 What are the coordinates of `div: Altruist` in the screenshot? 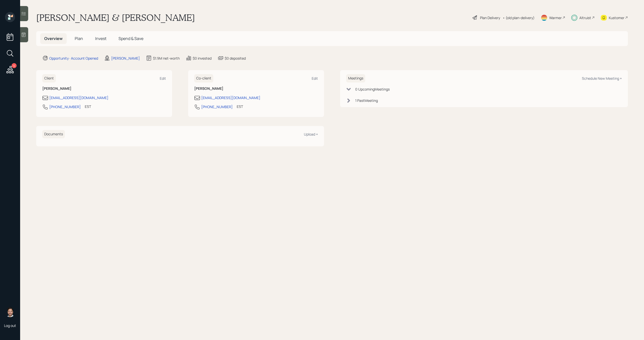 It's located at (585, 18).